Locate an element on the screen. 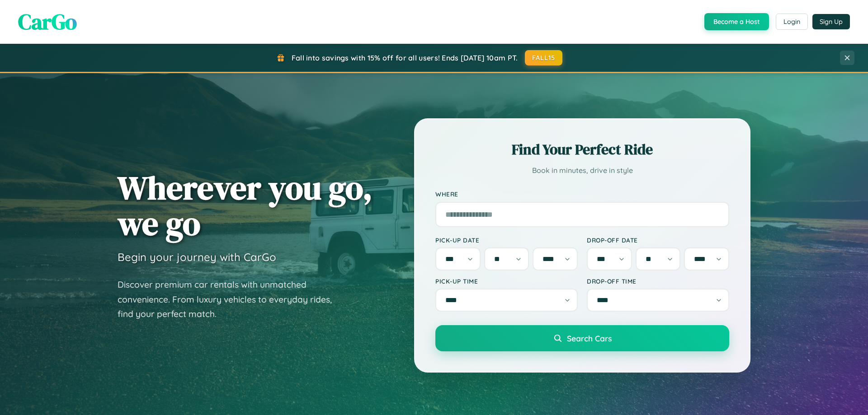  label: Where is located at coordinates (582, 194).